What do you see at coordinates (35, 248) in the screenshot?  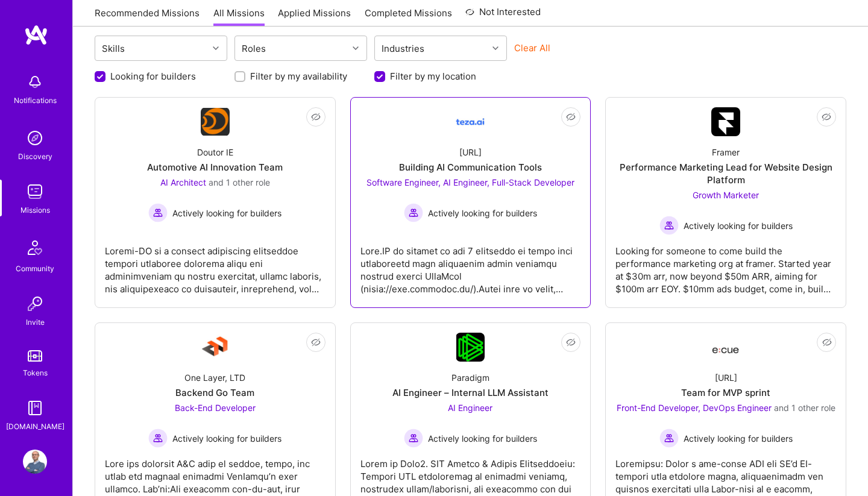 I see `img: Community` at bounding box center [35, 248].